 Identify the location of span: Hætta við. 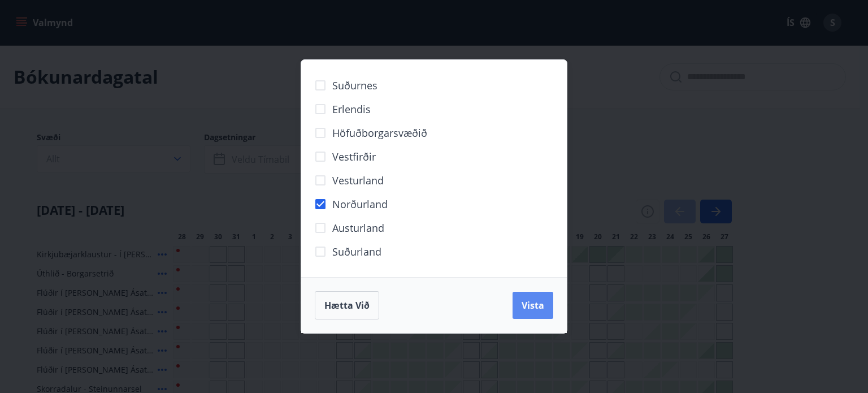
(347, 305).